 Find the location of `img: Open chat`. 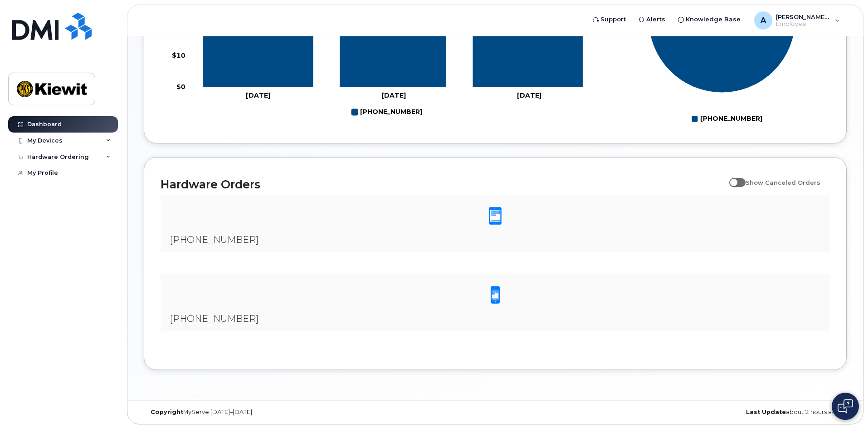

img: Open chat is located at coordinates (845, 406).